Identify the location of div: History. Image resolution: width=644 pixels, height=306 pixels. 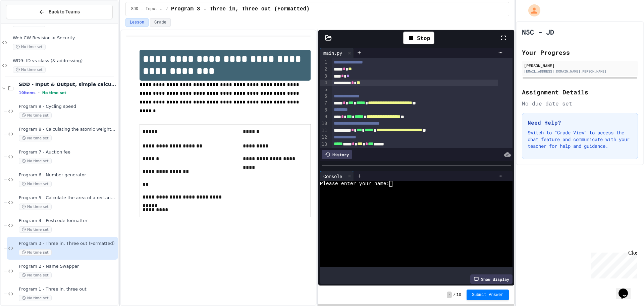
(337, 155).